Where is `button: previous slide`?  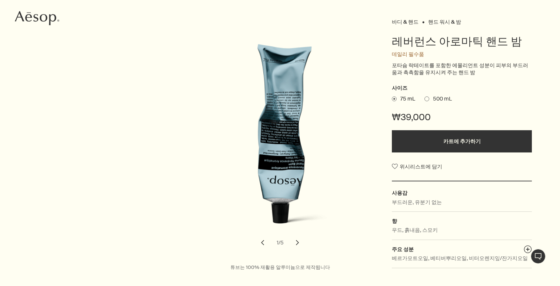
button: previous slide is located at coordinates (263, 242).